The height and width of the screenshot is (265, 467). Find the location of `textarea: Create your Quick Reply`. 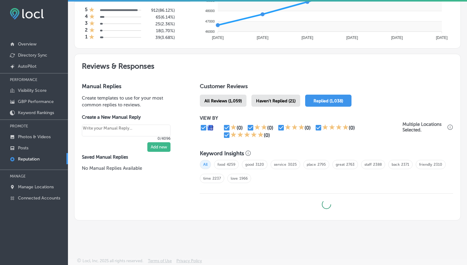

textarea: Create your Quick Reply is located at coordinates (126, 130).